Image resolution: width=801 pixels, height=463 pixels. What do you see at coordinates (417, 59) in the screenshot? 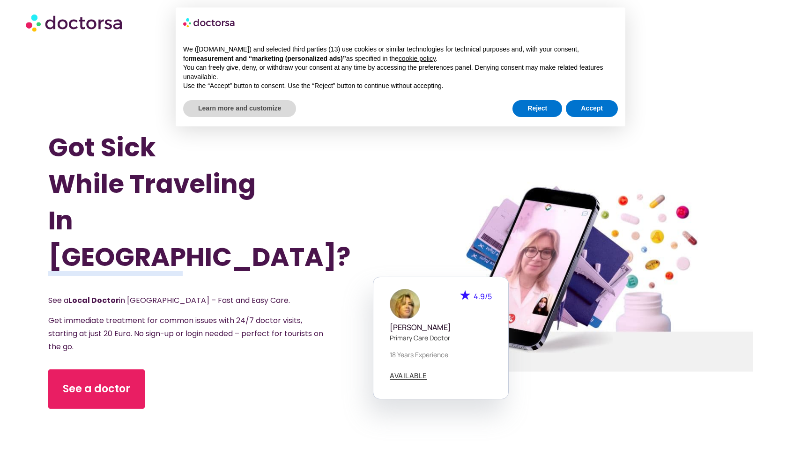
I see `a: cookie policy` at bounding box center [417, 59].